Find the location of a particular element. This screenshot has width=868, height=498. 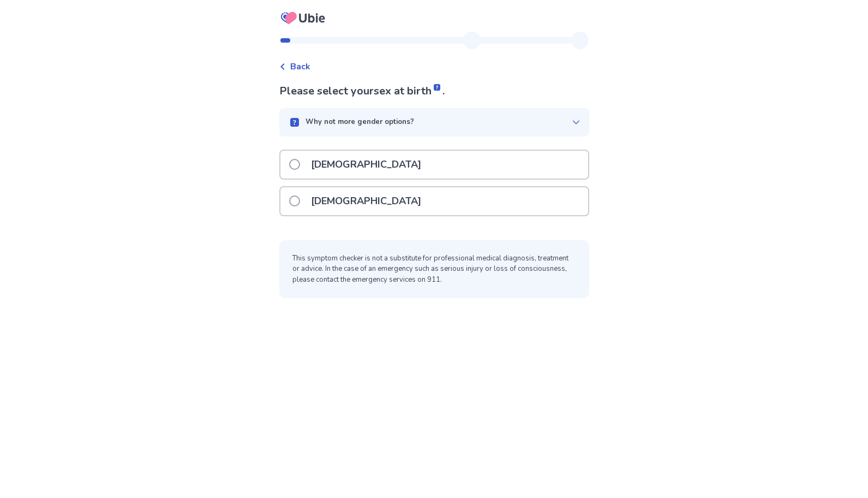

span: Back is located at coordinates (300, 67).